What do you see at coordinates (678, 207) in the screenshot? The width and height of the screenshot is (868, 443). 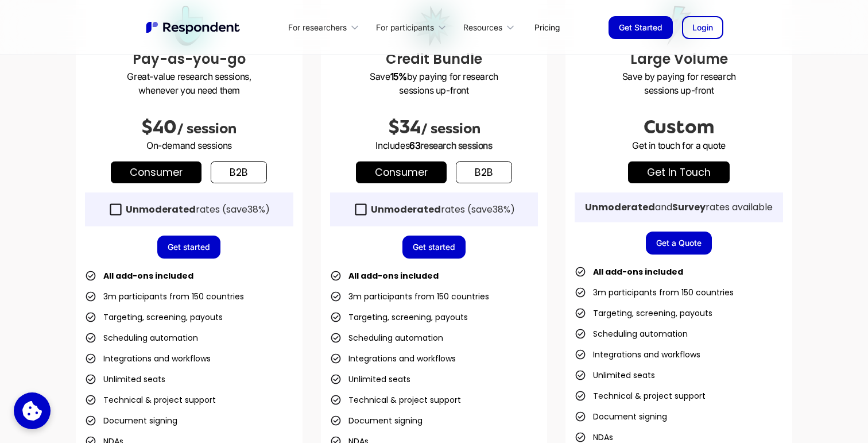 I see `div: and rates available` at bounding box center [678, 207].